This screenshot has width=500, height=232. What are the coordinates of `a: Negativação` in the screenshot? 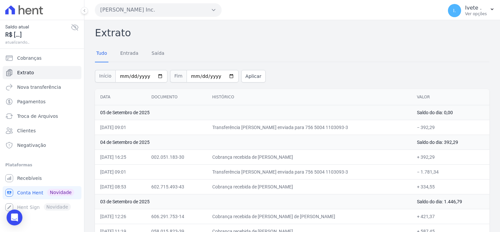 It's located at (42, 145).